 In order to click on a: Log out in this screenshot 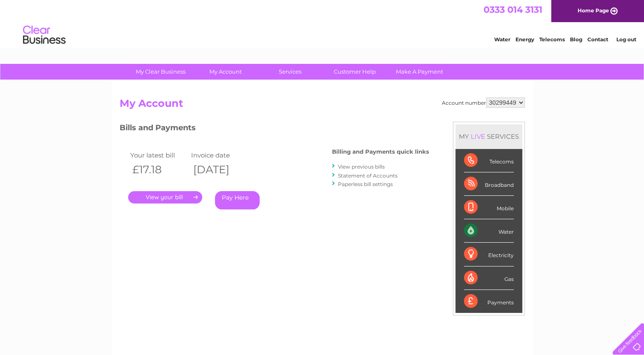, I will do `click(626, 39)`.